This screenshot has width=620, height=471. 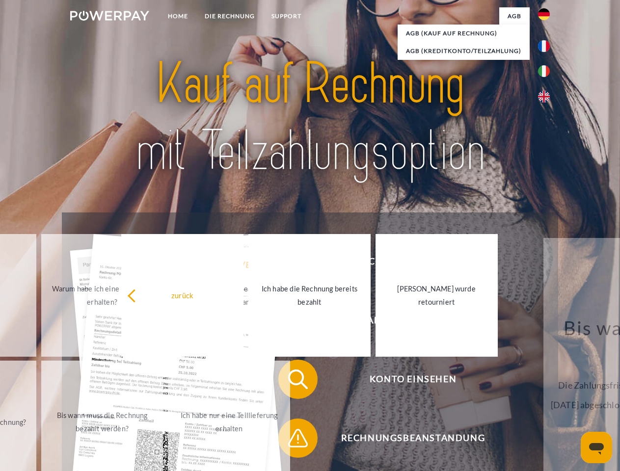 What do you see at coordinates (544, 71) in the screenshot?
I see `img: it` at bounding box center [544, 71].